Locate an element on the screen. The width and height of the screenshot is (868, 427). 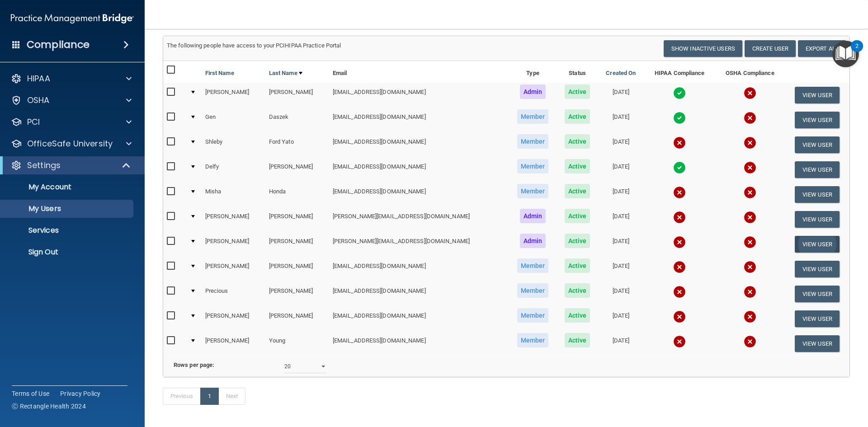
a: Settings is located at coordinates (71, 166).